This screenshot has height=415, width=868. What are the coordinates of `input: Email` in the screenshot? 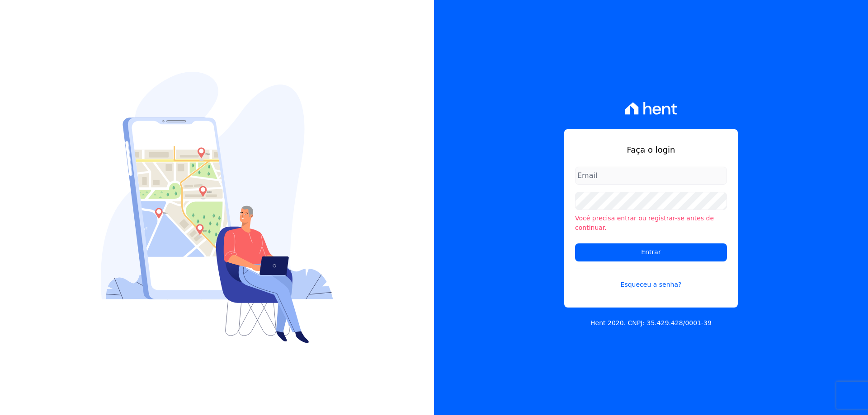 It's located at (651, 176).